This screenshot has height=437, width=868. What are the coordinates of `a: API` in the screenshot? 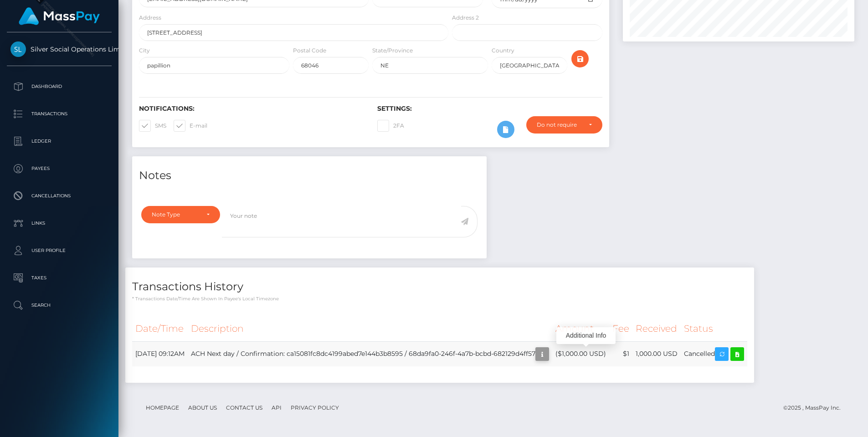 It's located at (277, 408).